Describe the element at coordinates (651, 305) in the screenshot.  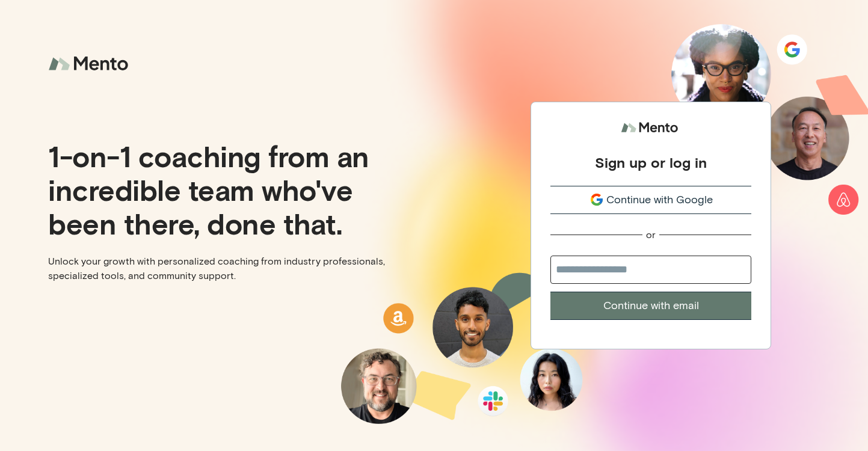
I see `button: Continue with email` at that location.